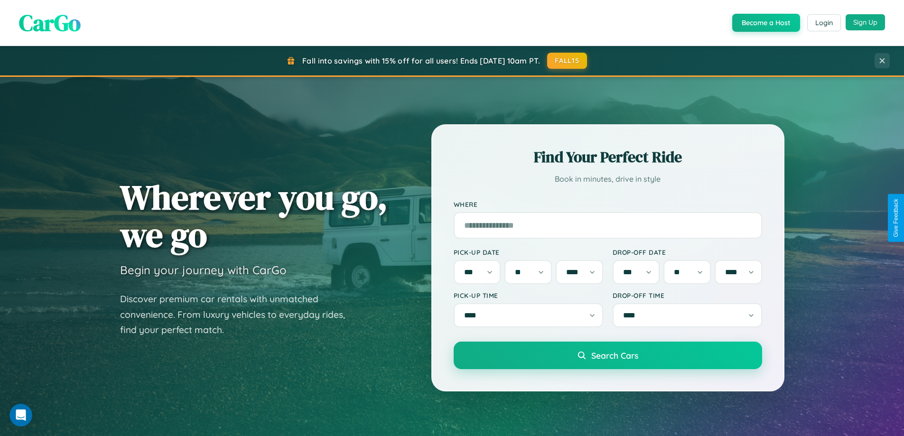 Image resolution: width=904 pixels, height=436 pixels. I want to click on h2: Find Your Perfect Ride, so click(608, 157).